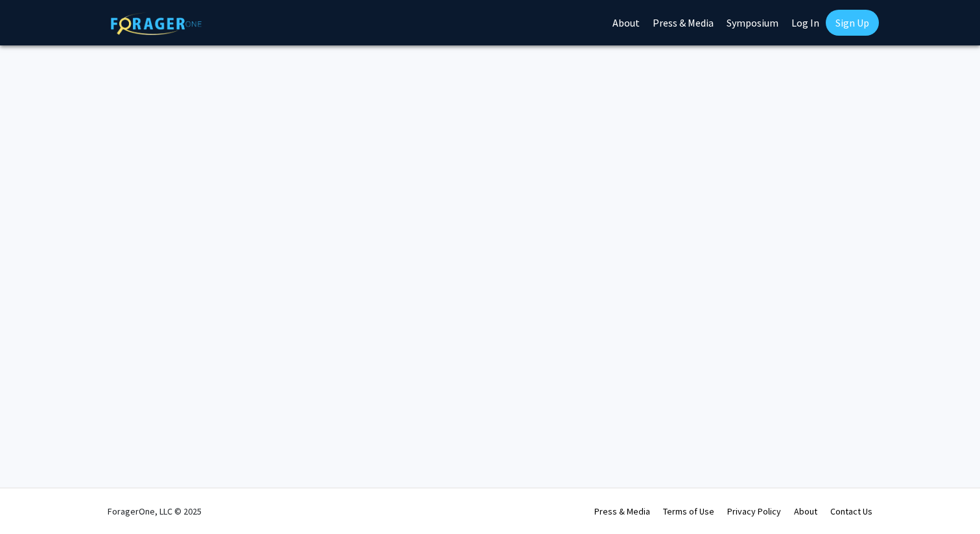 The width and height of the screenshot is (980, 534). Describe the element at coordinates (156, 24) in the screenshot. I see `img: ForagerOne Logo` at that location.